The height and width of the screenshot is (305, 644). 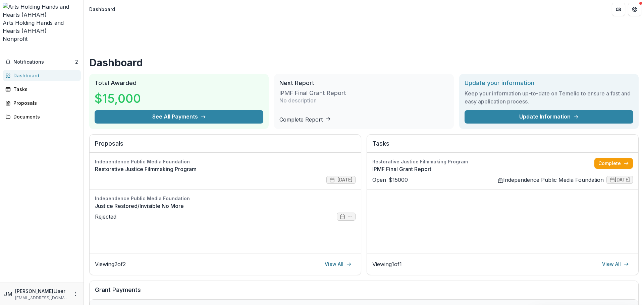 I want to click on button: Notifications2, so click(x=41, y=62).